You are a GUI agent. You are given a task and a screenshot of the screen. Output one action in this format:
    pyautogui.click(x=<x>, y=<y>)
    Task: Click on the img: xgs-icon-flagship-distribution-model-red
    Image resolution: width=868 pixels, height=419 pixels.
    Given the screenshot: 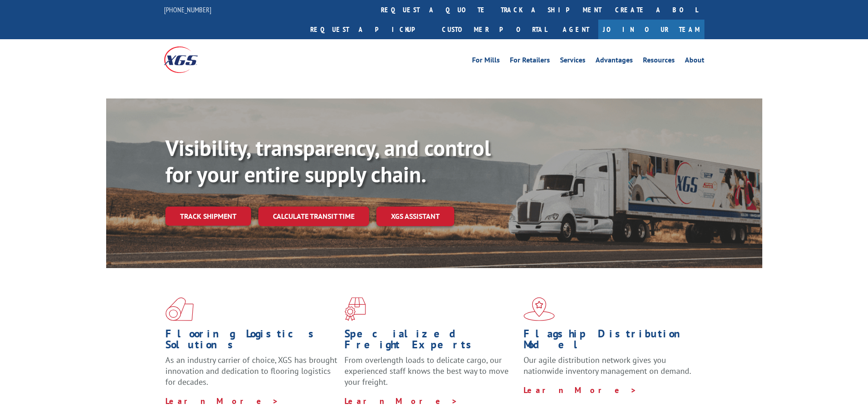 What is the action you would take?
    pyautogui.click(x=539, y=309)
    